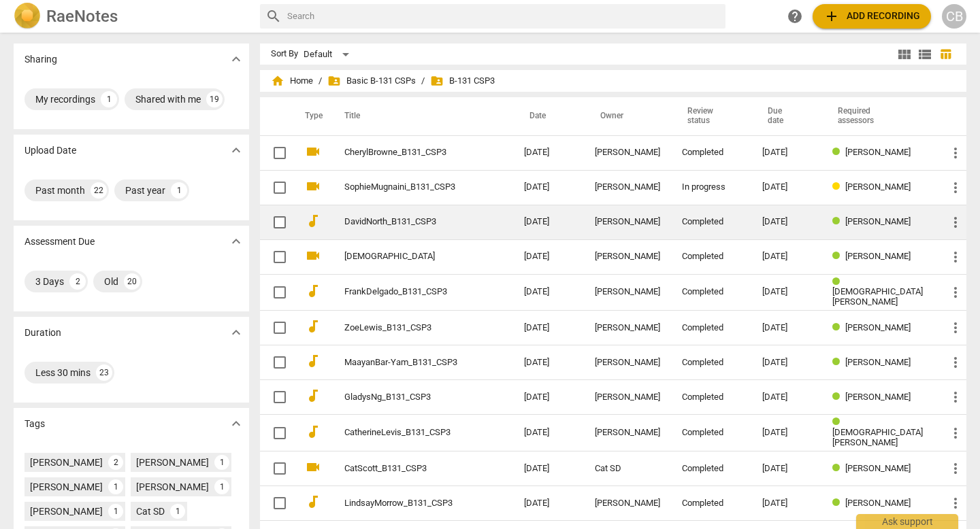 The width and height of the screenshot is (980, 529). Describe the element at coordinates (99, 190) in the screenshot. I see `div: 22` at that location.